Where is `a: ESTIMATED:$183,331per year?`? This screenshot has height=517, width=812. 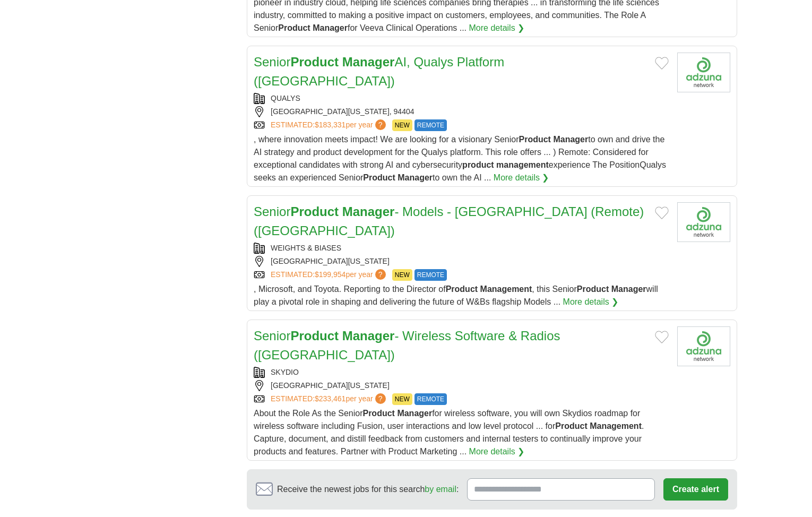
a: ESTIMATED:$183,331per year? is located at coordinates (329, 126).